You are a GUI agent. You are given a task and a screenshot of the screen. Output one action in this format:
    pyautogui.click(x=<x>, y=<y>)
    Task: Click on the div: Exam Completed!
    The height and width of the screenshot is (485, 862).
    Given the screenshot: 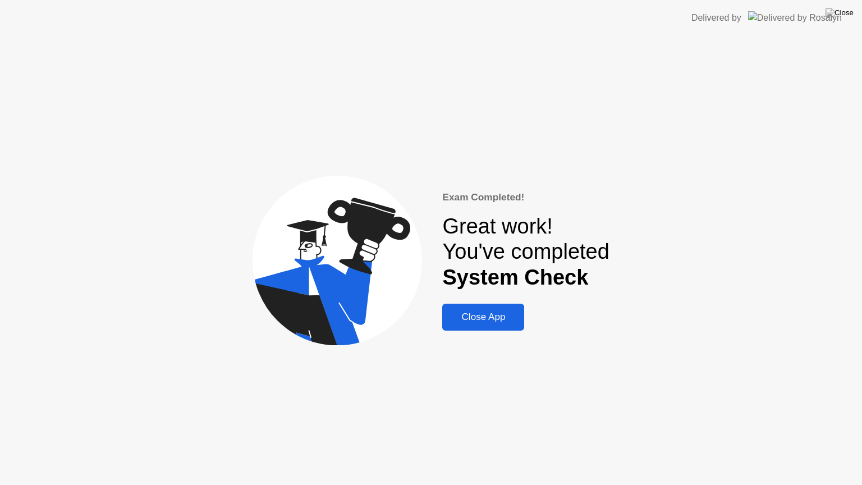 What is the action you would take?
    pyautogui.click(x=526, y=198)
    